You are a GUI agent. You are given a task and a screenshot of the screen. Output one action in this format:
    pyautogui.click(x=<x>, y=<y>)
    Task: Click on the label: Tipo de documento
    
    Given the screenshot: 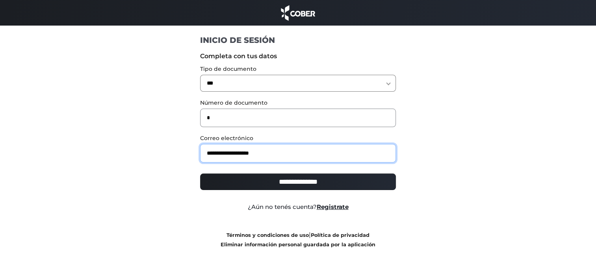 What is the action you would take?
    pyautogui.click(x=298, y=69)
    